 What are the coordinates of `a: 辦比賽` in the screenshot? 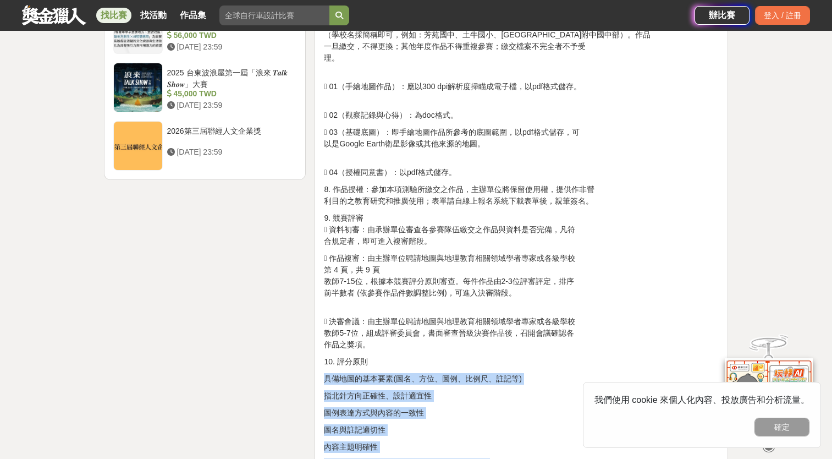 It's located at (722, 15).